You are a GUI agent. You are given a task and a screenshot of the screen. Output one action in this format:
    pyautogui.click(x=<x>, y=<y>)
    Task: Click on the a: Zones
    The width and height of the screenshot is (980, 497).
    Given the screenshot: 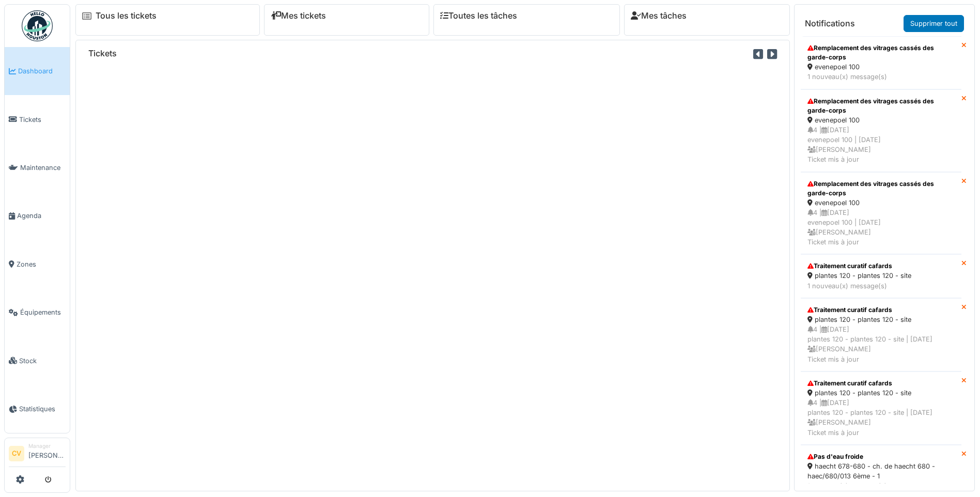 What is the action you would take?
    pyautogui.click(x=37, y=264)
    